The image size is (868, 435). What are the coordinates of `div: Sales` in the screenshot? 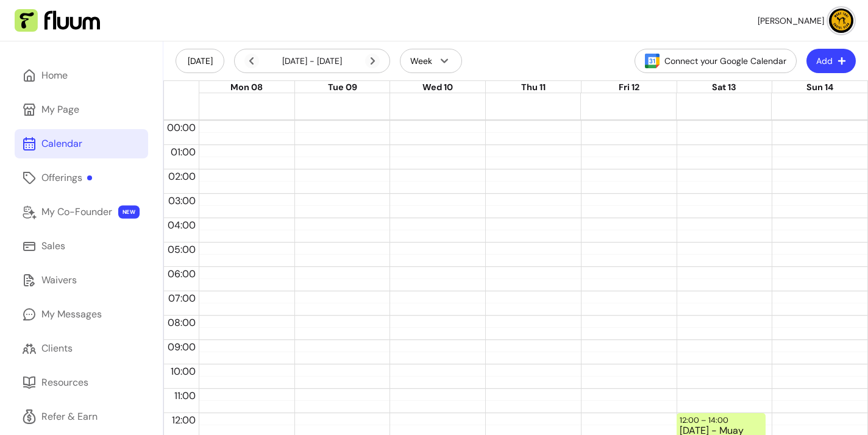 It's located at (53, 246).